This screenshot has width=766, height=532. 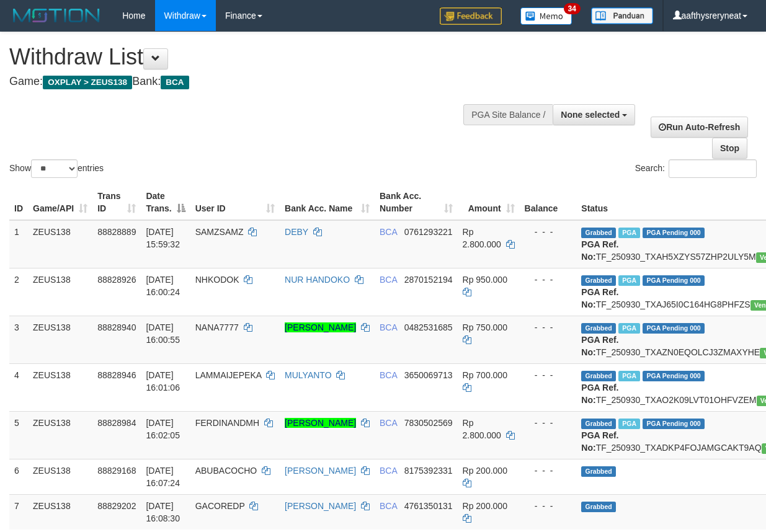 I want to click on img: MOTION_logo.png, so click(x=57, y=15).